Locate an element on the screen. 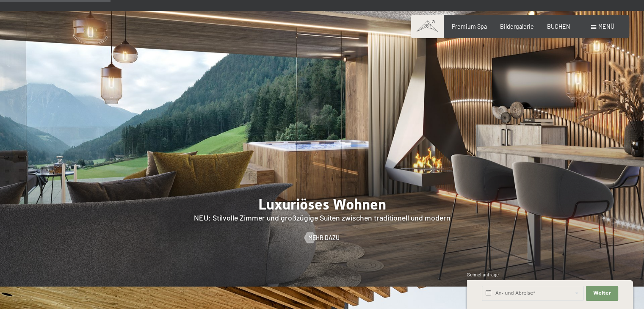 This screenshot has width=644, height=309. span: BUCHEN is located at coordinates (558, 26).